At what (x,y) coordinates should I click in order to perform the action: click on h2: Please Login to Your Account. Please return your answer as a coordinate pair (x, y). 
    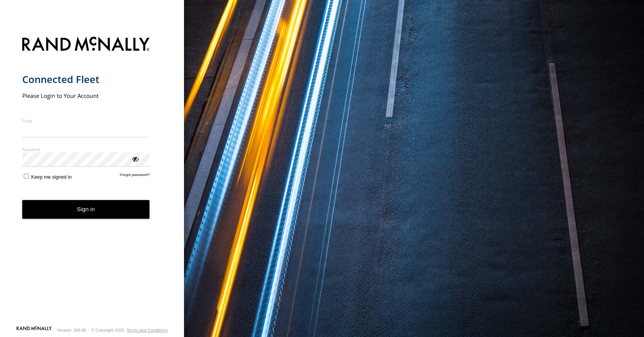
    Looking at the image, I should click on (85, 96).